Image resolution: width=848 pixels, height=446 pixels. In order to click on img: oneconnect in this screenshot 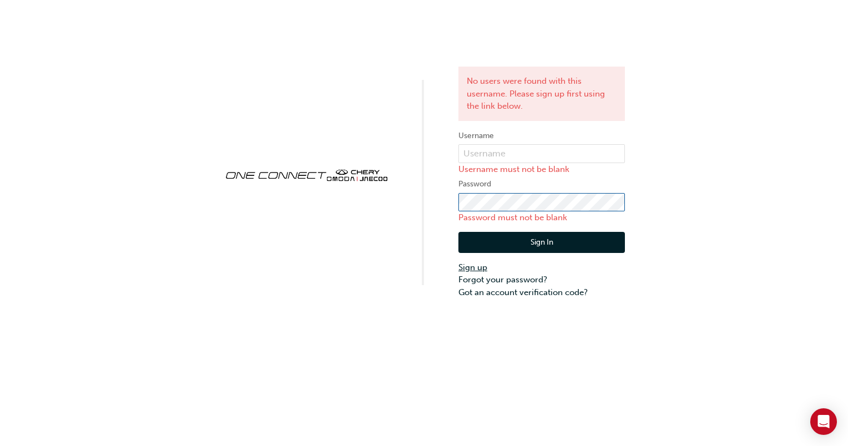, I will do `click(306, 174)`.